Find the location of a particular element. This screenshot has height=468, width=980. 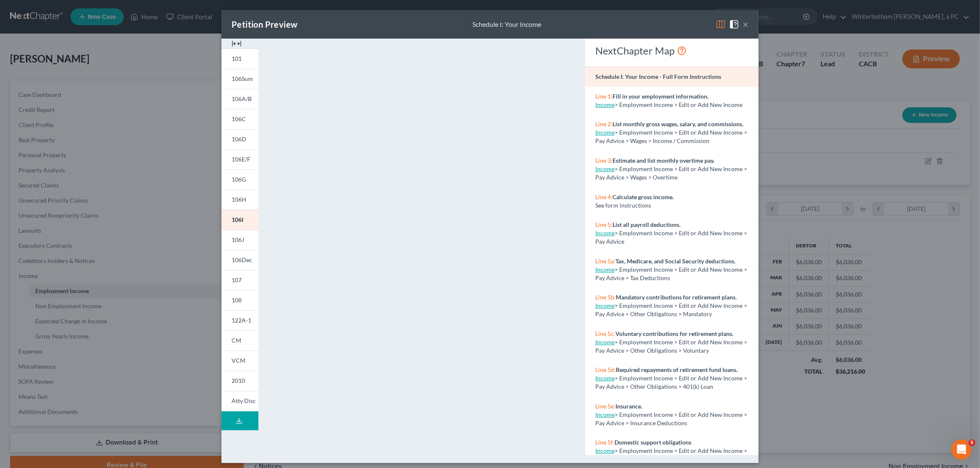

strong: Insurance. is located at coordinates (629, 405).